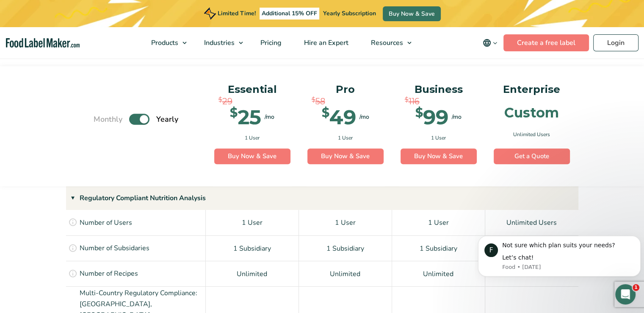  Describe the element at coordinates (219, 43) in the screenshot. I see `span: Industries` at that location.